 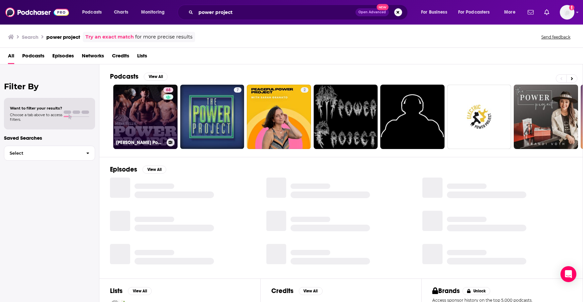 I want to click on span: Monitoring, so click(x=153, y=12).